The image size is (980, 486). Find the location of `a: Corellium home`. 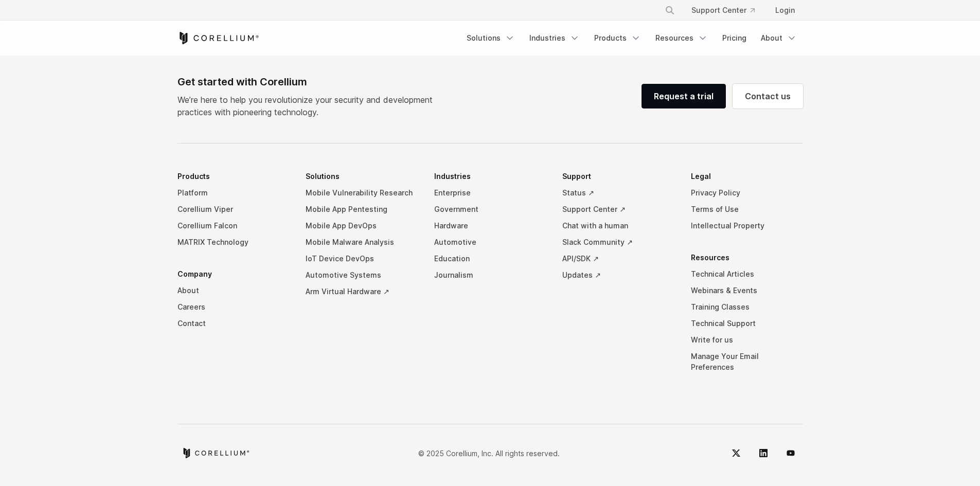

a: Corellium home is located at coordinates (215, 453).